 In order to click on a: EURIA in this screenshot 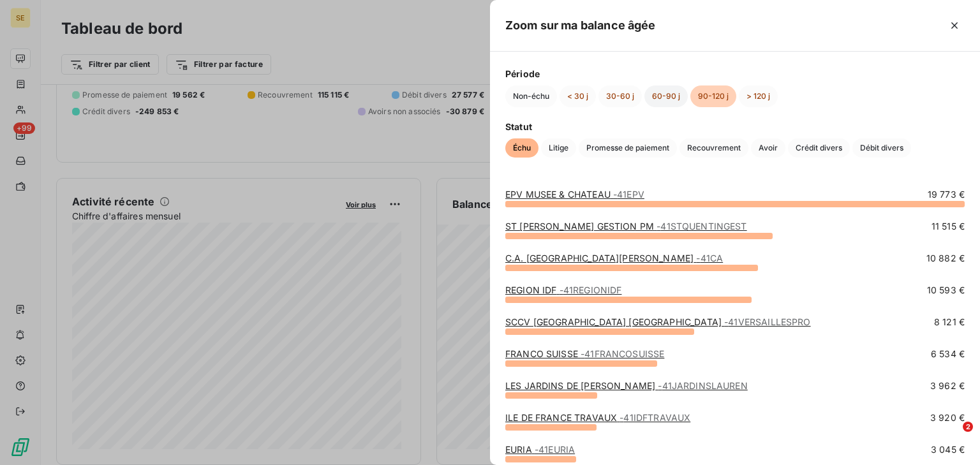, I will do `click(540, 449)`.